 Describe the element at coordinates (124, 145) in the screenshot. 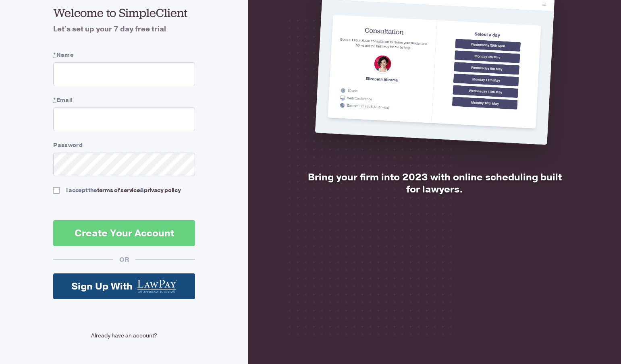

I see `label: Password` at that location.